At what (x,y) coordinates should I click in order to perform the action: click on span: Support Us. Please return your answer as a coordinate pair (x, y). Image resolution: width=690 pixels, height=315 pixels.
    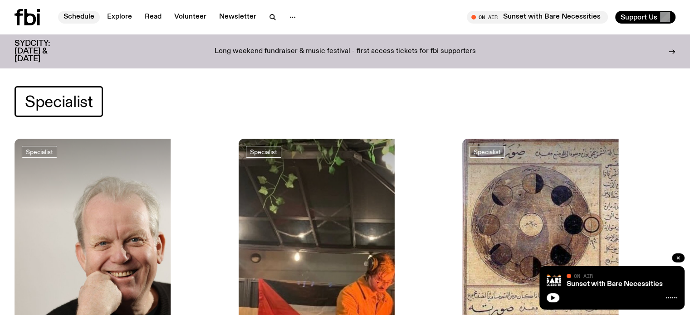
    Looking at the image, I should click on (639, 17).